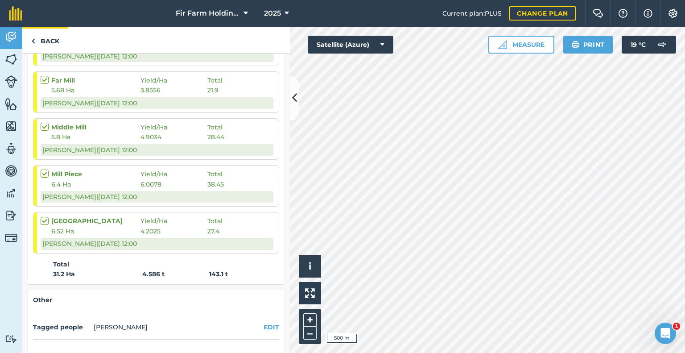 The height and width of the screenshot is (353, 685). What do you see at coordinates (472, 13) in the screenshot?
I see `span: Current plan : PLUS` at bounding box center [472, 13].